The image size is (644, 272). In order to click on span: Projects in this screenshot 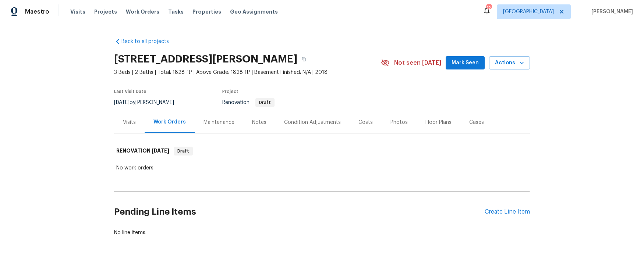, I will do `click(106, 12)`.